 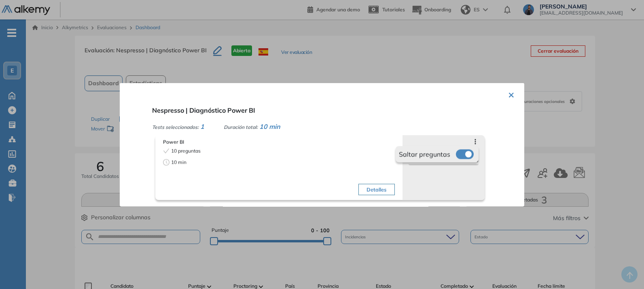 What do you see at coordinates (186, 150) in the screenshot?
I see `span: 10 preguntas` at bounding box center [186, 150].